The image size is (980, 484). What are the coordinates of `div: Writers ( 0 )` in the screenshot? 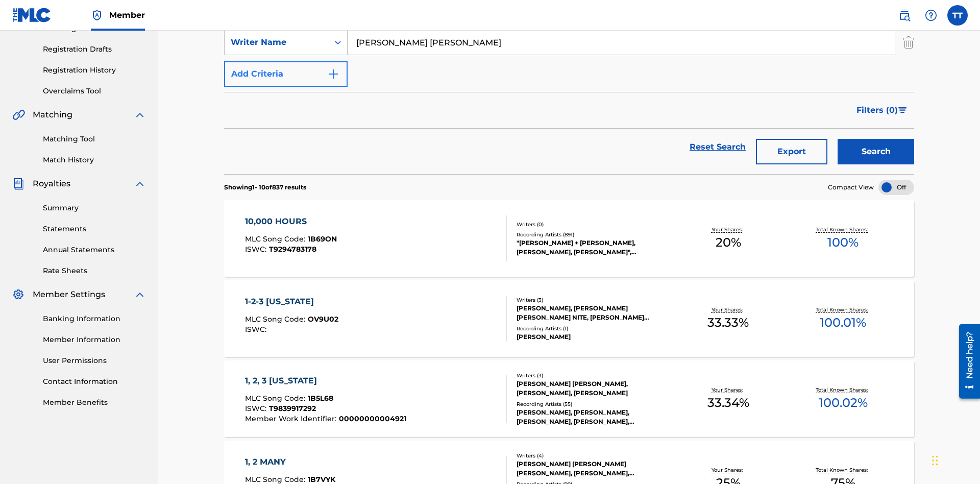 It's located at (593, 224).